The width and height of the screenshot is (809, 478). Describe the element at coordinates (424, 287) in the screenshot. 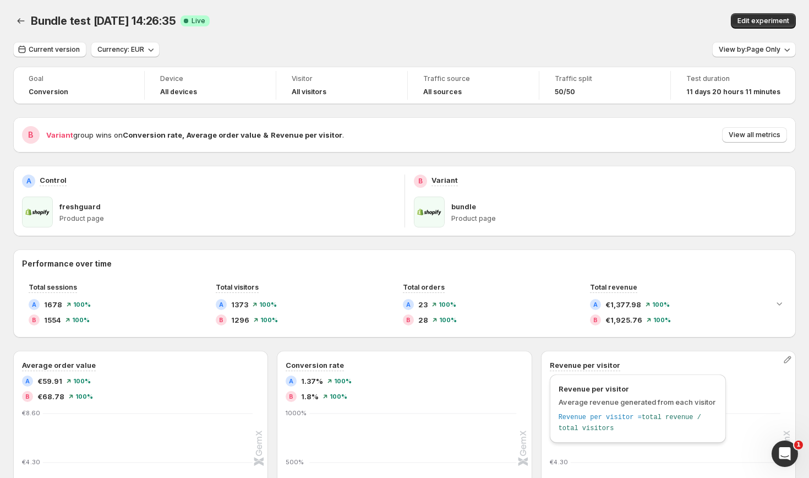

I see `span: Total orders` at that location.